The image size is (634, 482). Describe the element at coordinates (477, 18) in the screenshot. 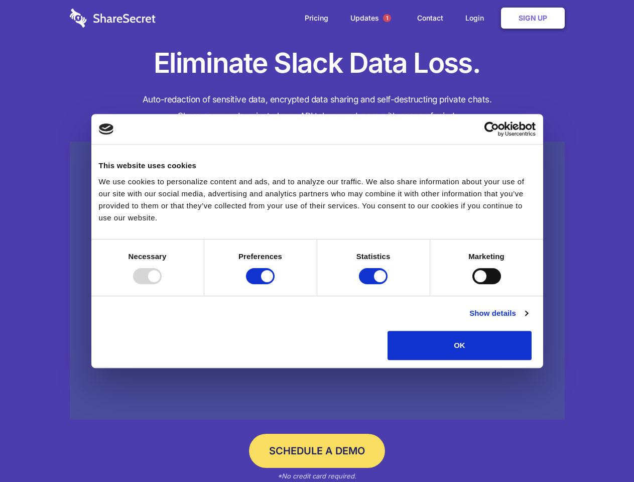

I see `a: Login` at that location.